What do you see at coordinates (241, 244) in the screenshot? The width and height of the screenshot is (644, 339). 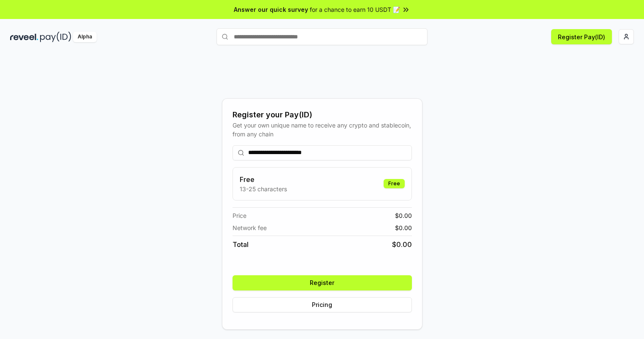 I see `span: Total` at bounding box center [241, 244].